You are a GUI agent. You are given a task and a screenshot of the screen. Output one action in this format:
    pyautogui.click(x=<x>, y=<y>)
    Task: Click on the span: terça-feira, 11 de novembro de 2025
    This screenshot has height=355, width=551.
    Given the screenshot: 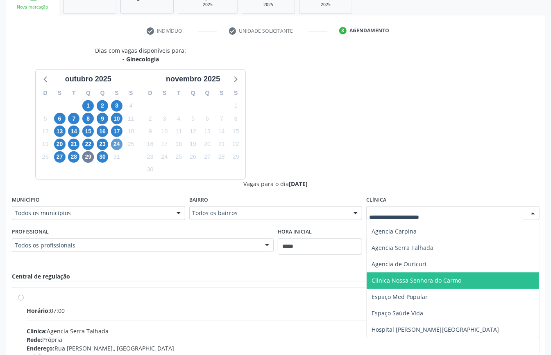 What is the action you would take?
    pyautogui.click(x=179, y=131)
    